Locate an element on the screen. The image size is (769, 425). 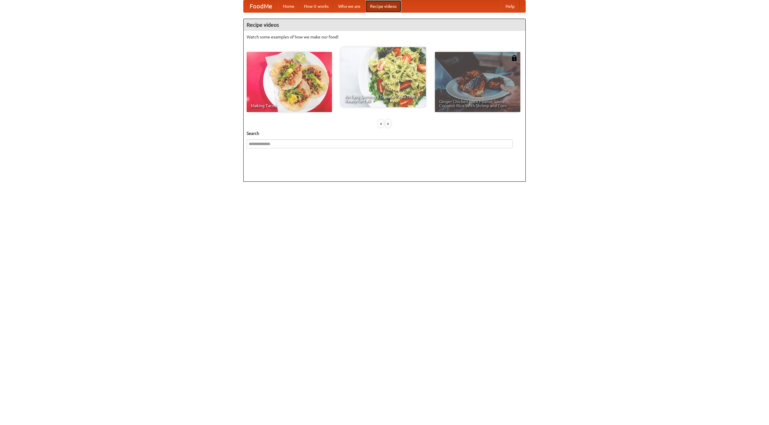
span: Making Tacos is located at coordinates (289, 106).